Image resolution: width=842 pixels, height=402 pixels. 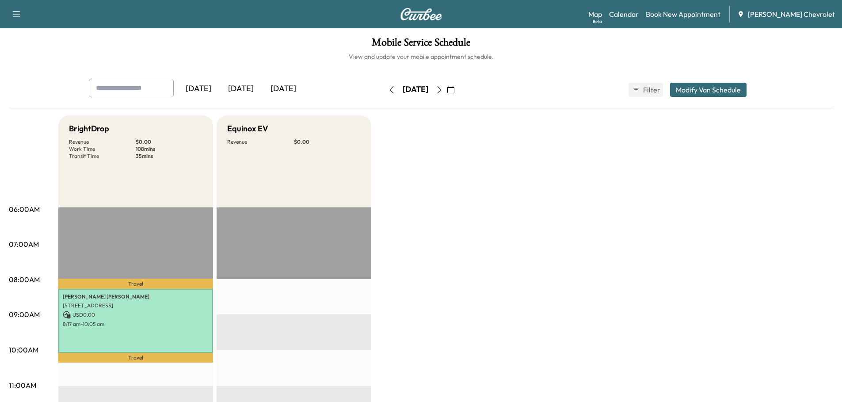 I want to click on p: Transit Time, so click(x=102, y=156).